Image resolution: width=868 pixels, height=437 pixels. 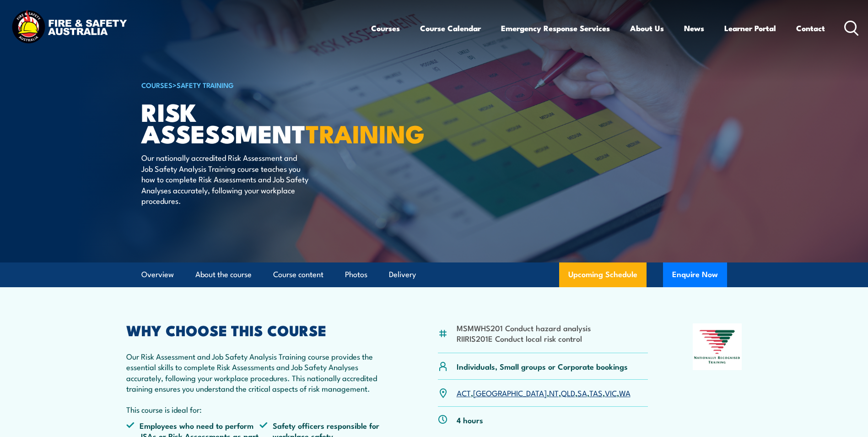 I want to click on a: COURSES, so click(x=157, y=85).